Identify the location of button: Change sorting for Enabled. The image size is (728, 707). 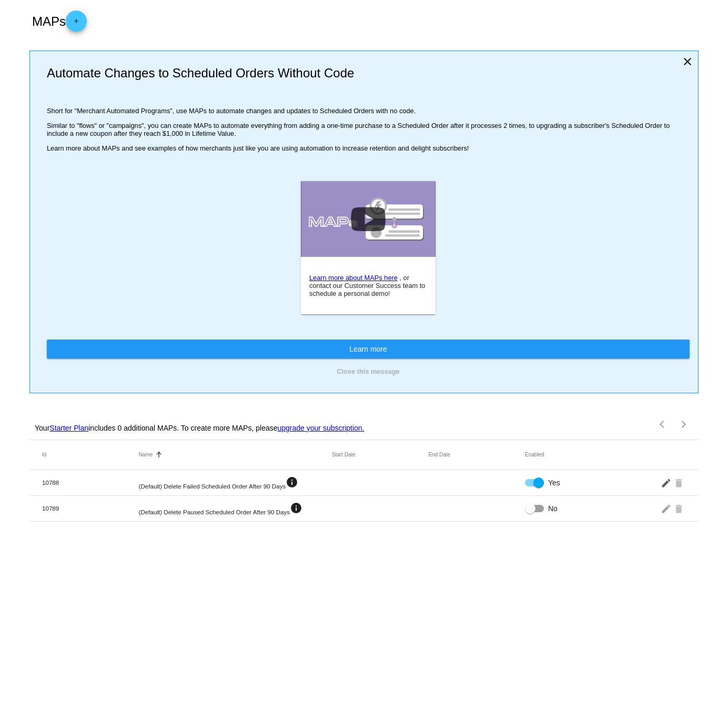
(534, 455).